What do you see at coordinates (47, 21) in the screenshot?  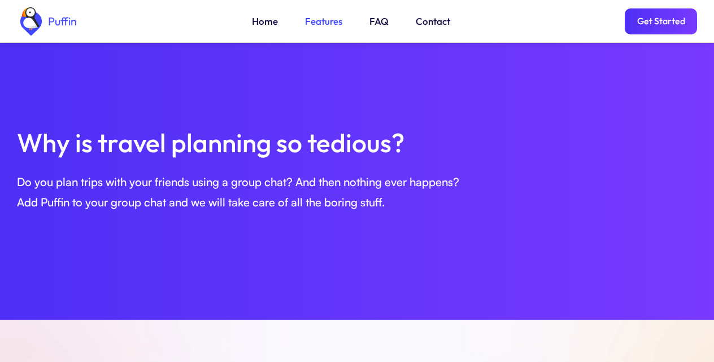 I see `a: home` at bounding box center [47, 21].